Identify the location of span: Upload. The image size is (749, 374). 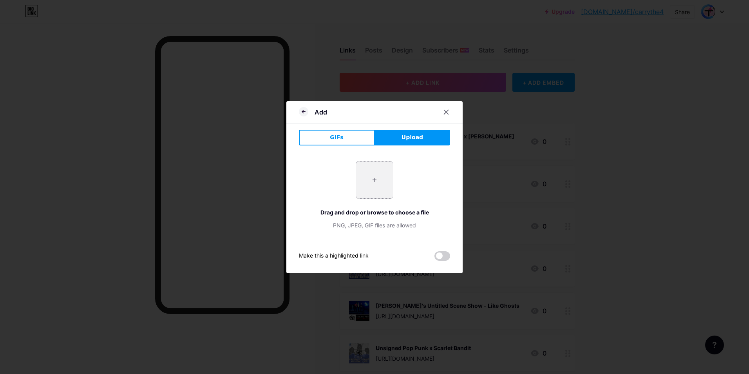
(412, 137).